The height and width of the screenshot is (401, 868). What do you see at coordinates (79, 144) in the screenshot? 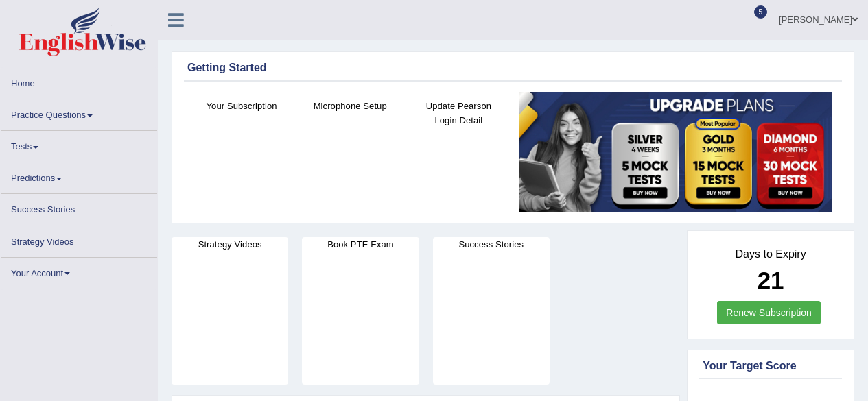
I see `a: Tests` at bounding box center [79, 144].